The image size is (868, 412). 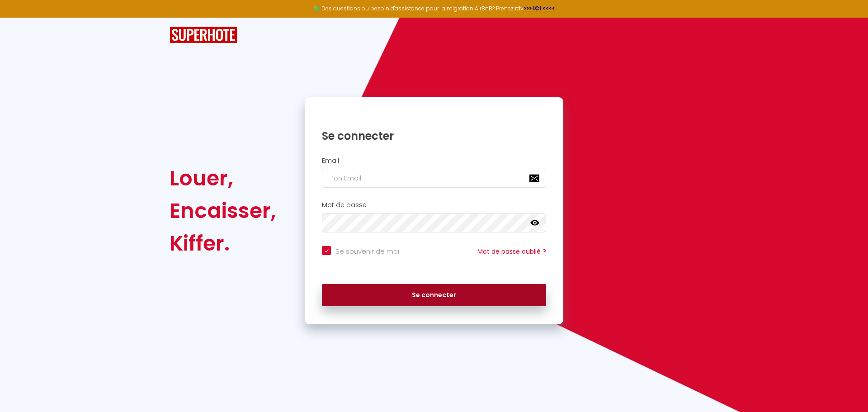 What do you see at coordinates (434, 178) in the screenshot?
I see `input: Ton Email` at bounding box center [434, 178].